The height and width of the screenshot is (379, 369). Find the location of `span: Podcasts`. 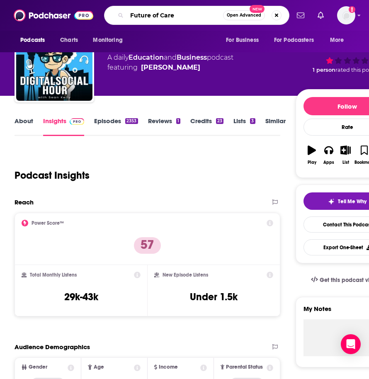

span: Podcasts is located at coordinates (32, 40).